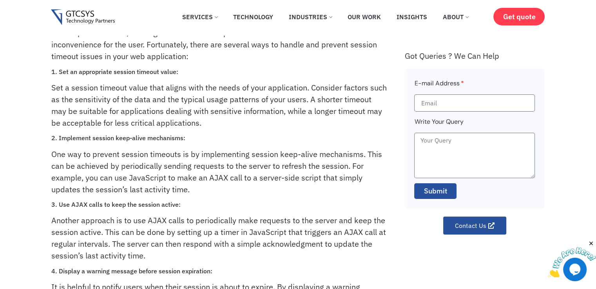  Describe the element at coordinates (475, 226) in the screenshot. I see `a: Contact Us` at that location.